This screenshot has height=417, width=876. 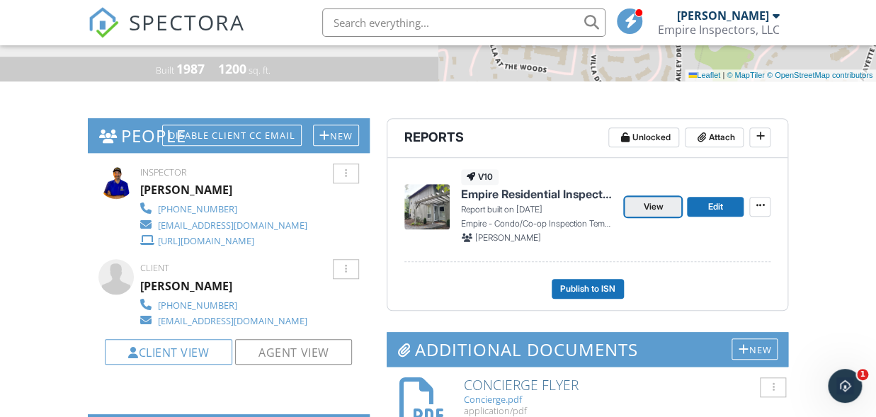 I want to click on a: Client View, so click(x=169, y=353).